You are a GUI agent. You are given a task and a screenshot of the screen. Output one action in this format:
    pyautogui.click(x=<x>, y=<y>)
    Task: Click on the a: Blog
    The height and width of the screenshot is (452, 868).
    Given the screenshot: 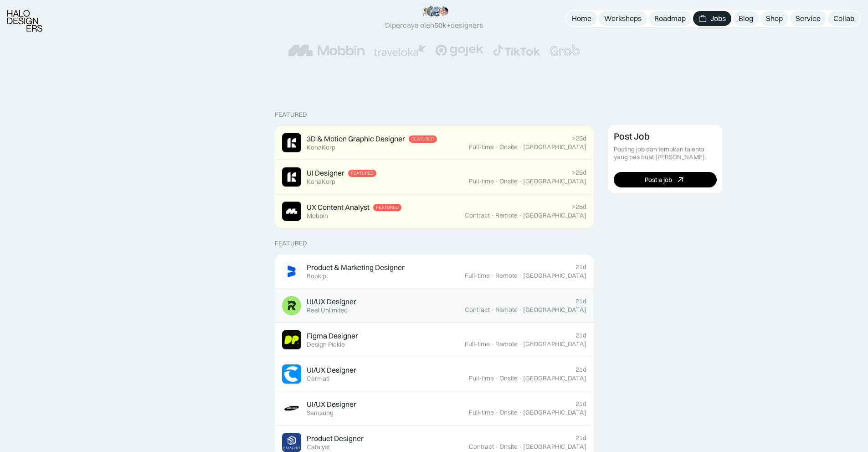 What is the action you would take?
    pyautogui.click(x=746, y=19)
    